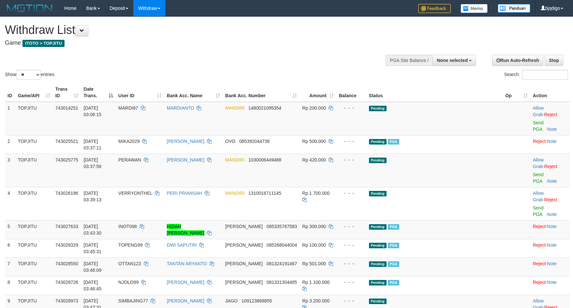 The height and width of the screenshot is (308, 573). What do you see at coordinates (538, 178) in the screenshot?
I see `a: Send PGA` at bounding box center [538, 178].